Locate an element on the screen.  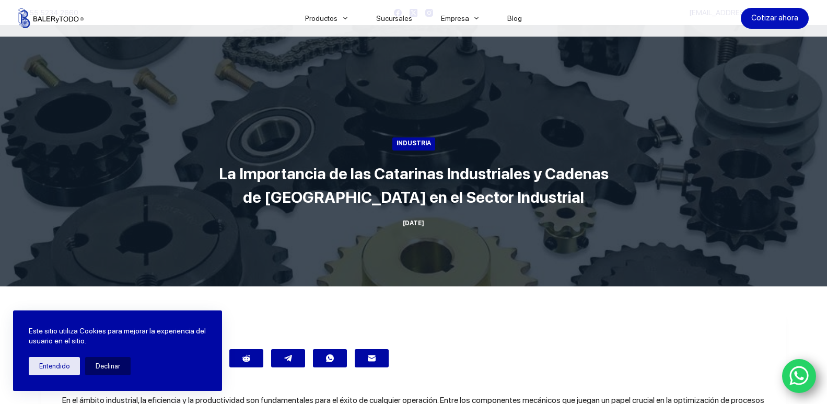
span: Compartir is located at coordinates (413, 335).